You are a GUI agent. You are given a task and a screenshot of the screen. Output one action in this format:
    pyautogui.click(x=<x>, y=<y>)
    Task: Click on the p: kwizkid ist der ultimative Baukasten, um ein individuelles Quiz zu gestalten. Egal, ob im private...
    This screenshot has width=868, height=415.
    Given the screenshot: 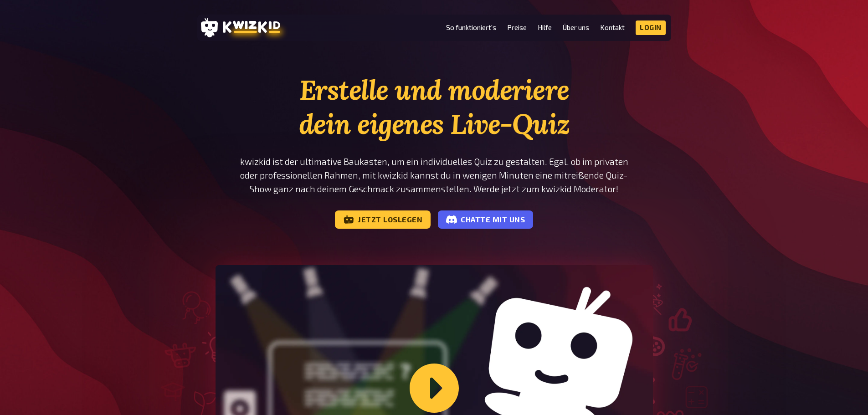 What is the action you would take?
    pyautogui.click(x=434, y=176)
    